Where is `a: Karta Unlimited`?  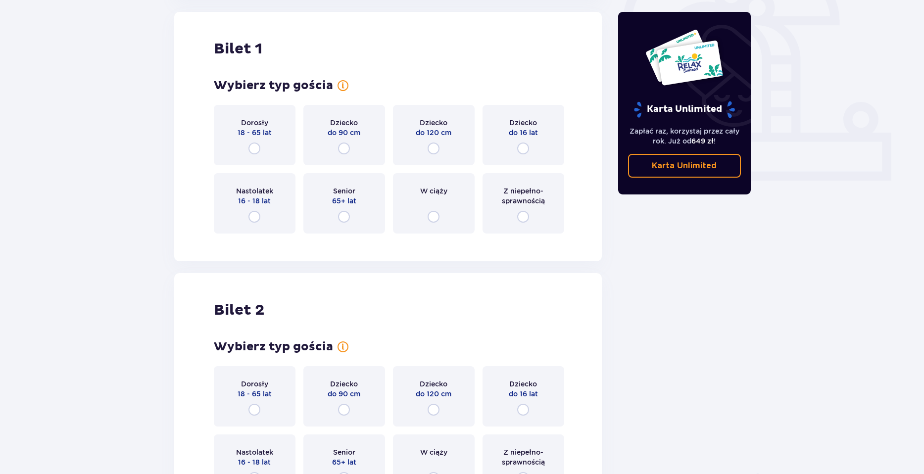 a: Karta Unlimited is located at coordinates (685, 166).